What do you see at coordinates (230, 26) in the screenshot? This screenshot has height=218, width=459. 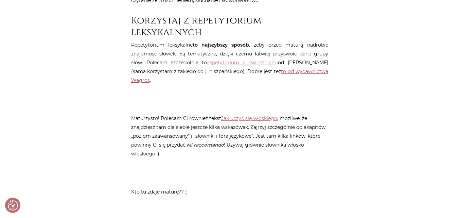 I see `h2: Korzystaj z repetytorium leksykalnych` at bounding box center [230, 26].